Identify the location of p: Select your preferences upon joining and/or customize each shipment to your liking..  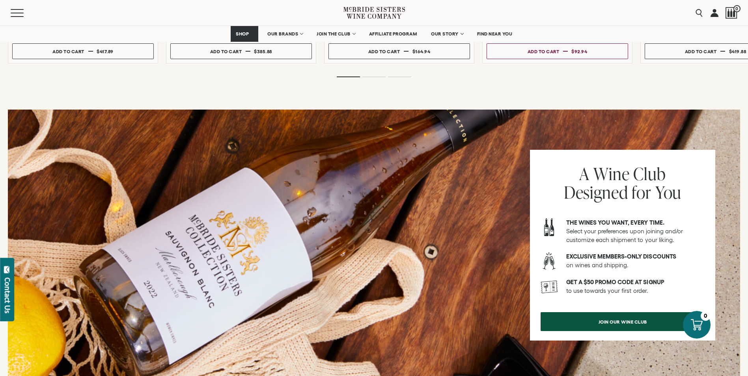
(635, 231).